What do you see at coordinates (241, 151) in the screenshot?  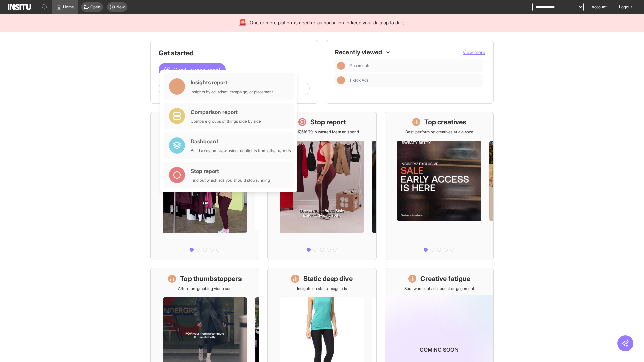 I see `div: Build a custom view using highlights from other reports` at bounding box center [241, 151].